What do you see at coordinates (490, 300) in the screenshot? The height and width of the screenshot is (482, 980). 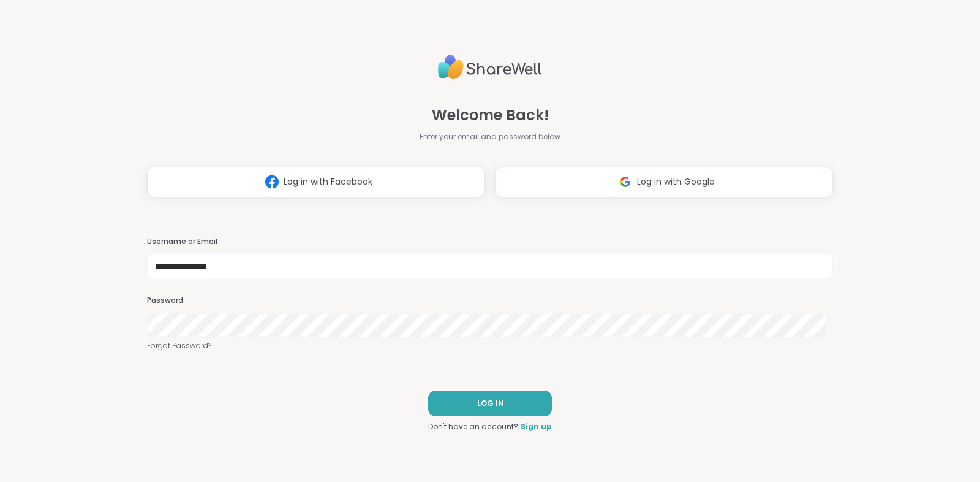 I see `h3: Password` at bounding box center [490, 300].